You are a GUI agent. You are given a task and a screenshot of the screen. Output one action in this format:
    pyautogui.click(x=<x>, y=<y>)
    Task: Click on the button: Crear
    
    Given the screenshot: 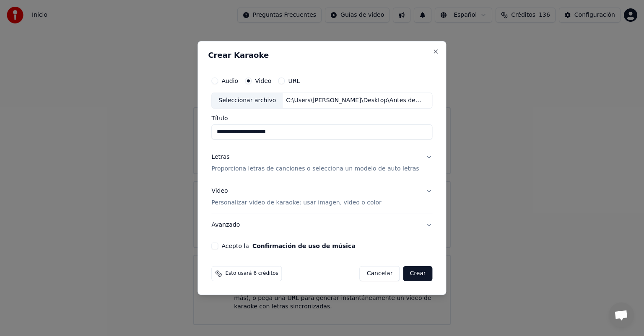 What is the action you would take?
    pyautogui.click(x=418, y=274)
    